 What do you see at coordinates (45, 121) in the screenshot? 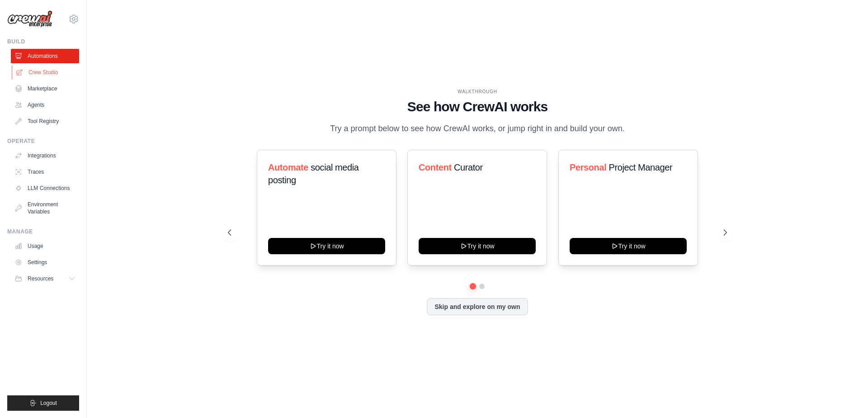
I see `a: Tool Registry` at bounding box center [45, 121].